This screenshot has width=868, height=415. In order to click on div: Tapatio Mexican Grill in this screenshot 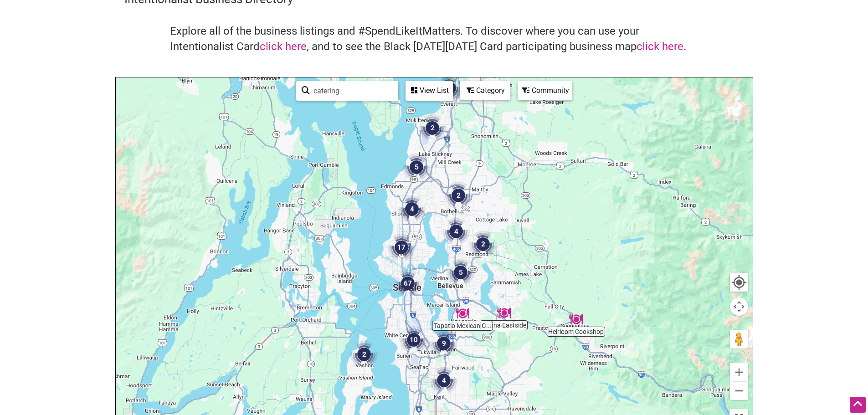, I will do `click(463, 313)`.